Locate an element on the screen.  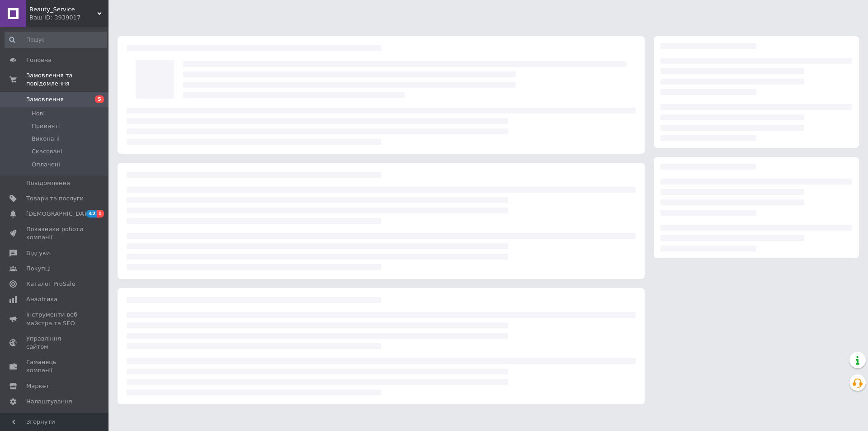
span: Товари та послуги is located at coordinates (54, 198).